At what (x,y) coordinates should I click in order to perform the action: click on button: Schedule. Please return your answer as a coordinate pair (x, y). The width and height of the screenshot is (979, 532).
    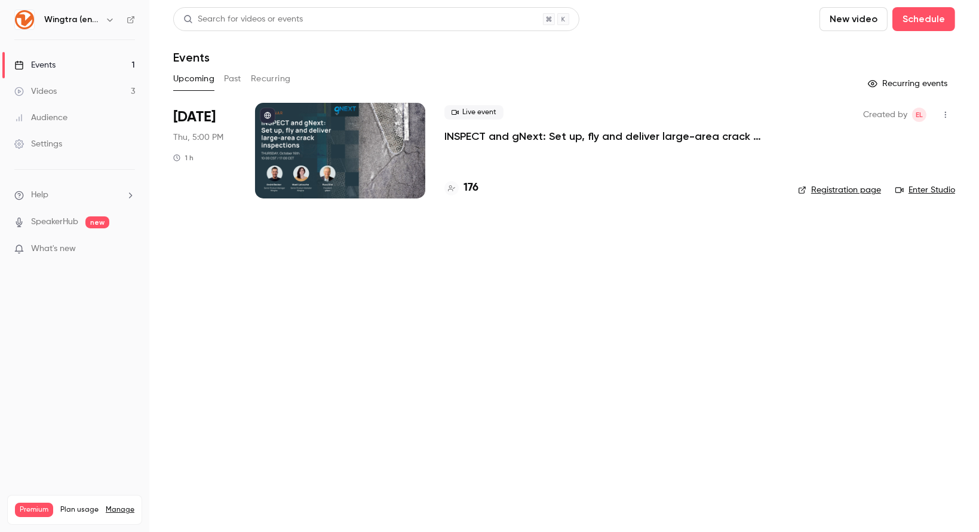
    Looking at the image, I should click on (923, 19).